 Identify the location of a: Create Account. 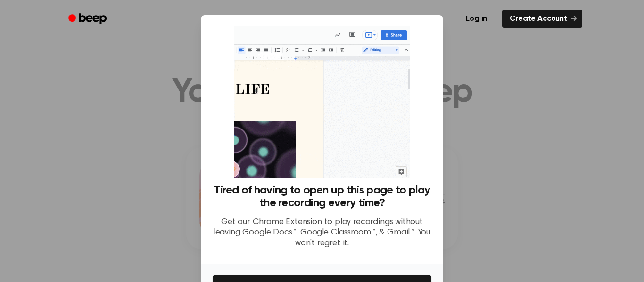
(542, 19).